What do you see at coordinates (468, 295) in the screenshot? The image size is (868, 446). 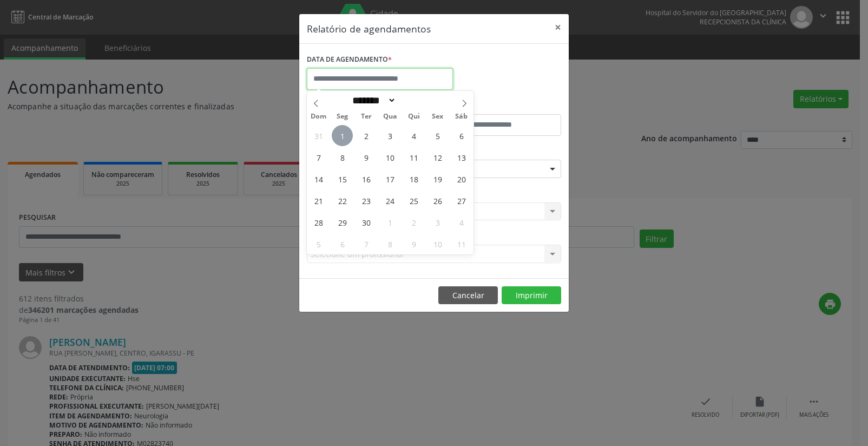 I see `button: Cancelar` at bounding box center [468, 295].